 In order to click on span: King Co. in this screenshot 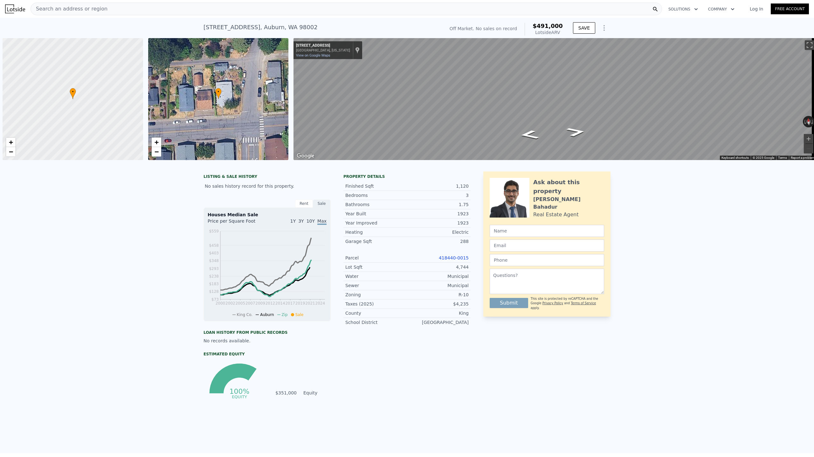, I will do `click(245, 315)`.